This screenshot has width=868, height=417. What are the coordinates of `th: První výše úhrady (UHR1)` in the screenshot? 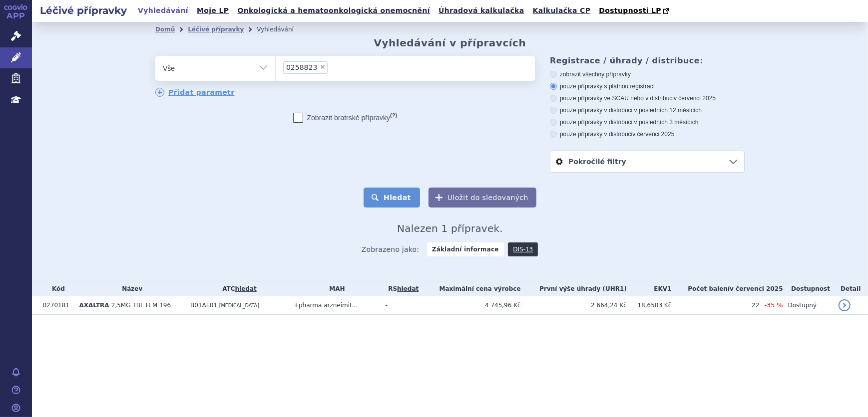 It's located at (574, 289).